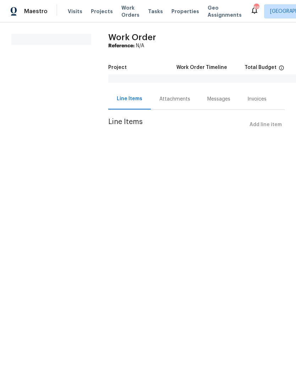 This screenshot has height=382, width=296. What do you see at coordinates (36, 11) in the screenshot?
I see `span: Maestro` at bounding box center [36, 11].